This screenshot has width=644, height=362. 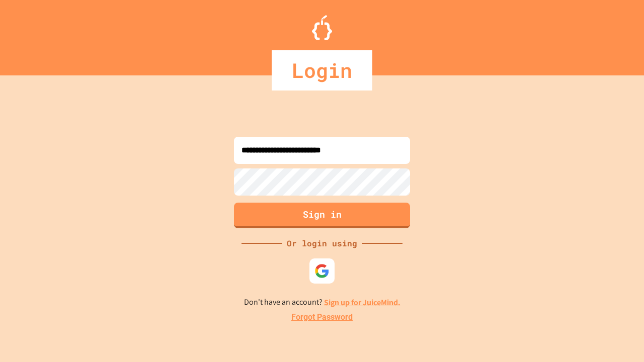 I want to click on div: Login, so click(x=322, y=70).